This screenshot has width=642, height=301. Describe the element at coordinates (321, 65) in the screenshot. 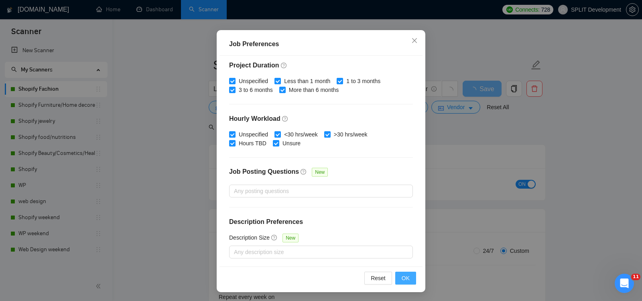

I see `h4: Project Duration` at that location.